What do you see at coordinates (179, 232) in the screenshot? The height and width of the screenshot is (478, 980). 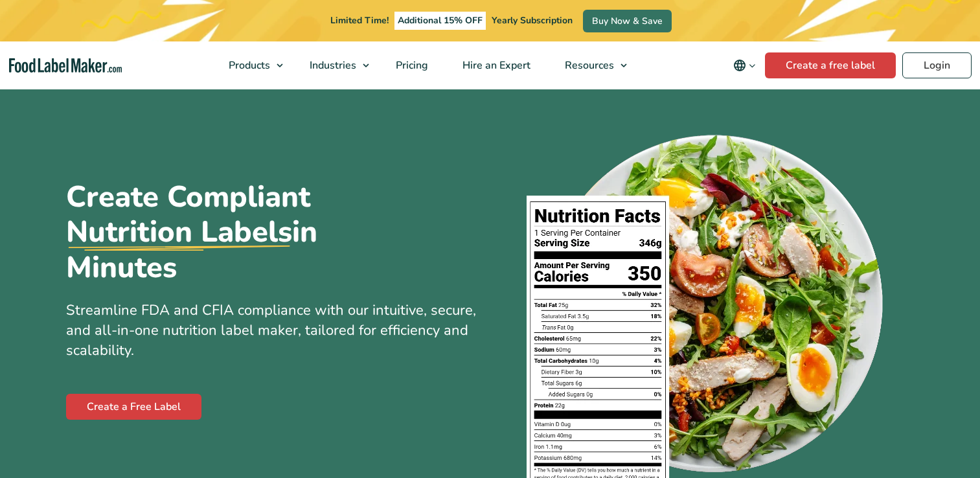 I see `u: Nutrition Labels` at bounding box center [179, 232].